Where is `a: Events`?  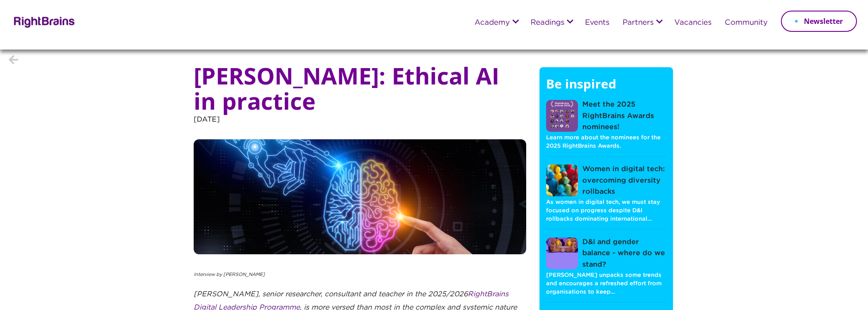
a: Events is located at coordinates (597, 23).